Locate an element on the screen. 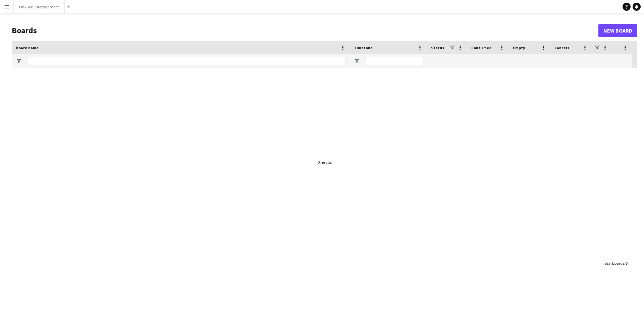  span: Total Boards is located at coordinates (614, 263).